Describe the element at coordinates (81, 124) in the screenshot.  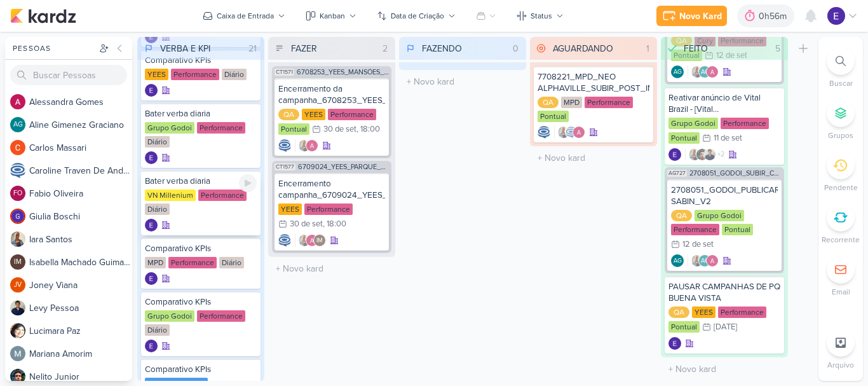
I see `div: A l i n e G i m e n e z G r a c i a n o` at that location.